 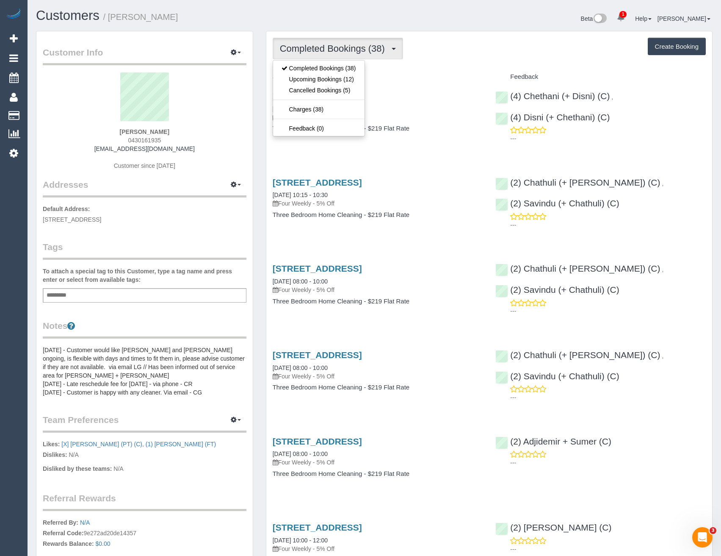 I want to click on legend: Team Preferences, so click(x=144, y=423).